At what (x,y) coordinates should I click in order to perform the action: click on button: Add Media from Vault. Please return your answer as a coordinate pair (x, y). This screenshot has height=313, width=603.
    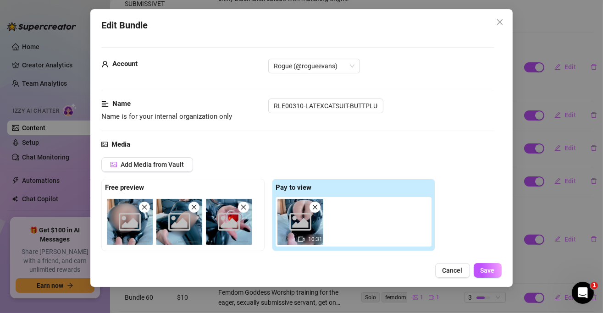
    Looking at the image, I should click on (147, 165).